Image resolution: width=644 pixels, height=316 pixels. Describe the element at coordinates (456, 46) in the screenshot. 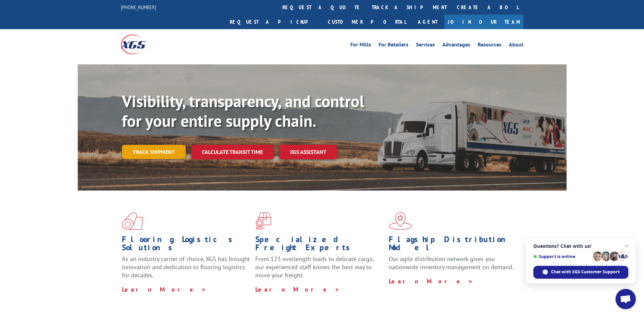

I see `a: Advantages` at that location.